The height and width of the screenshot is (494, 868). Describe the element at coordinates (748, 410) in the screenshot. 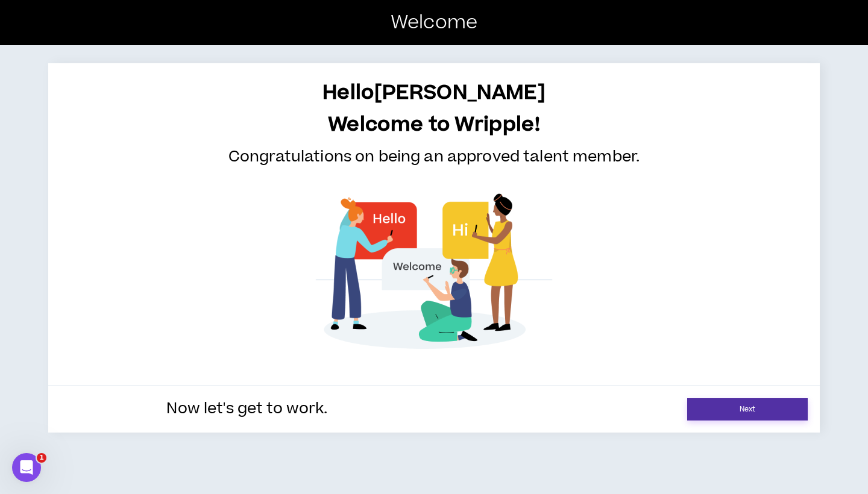

I see `a: Next` at that location.